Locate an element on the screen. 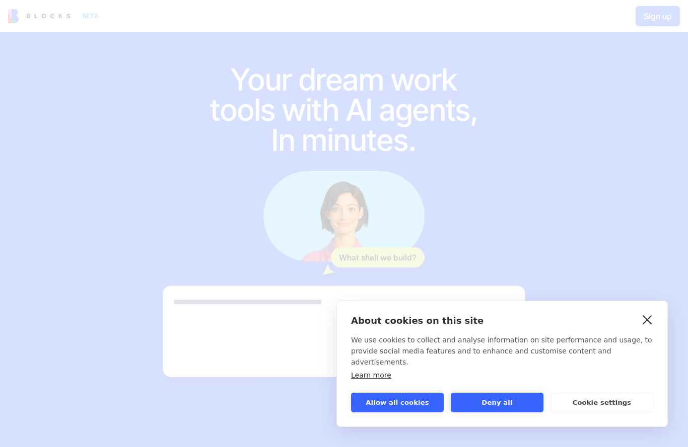 The width and height of the screenshot is (688, 447). button: Deny all is located at coordinates (497, 403).